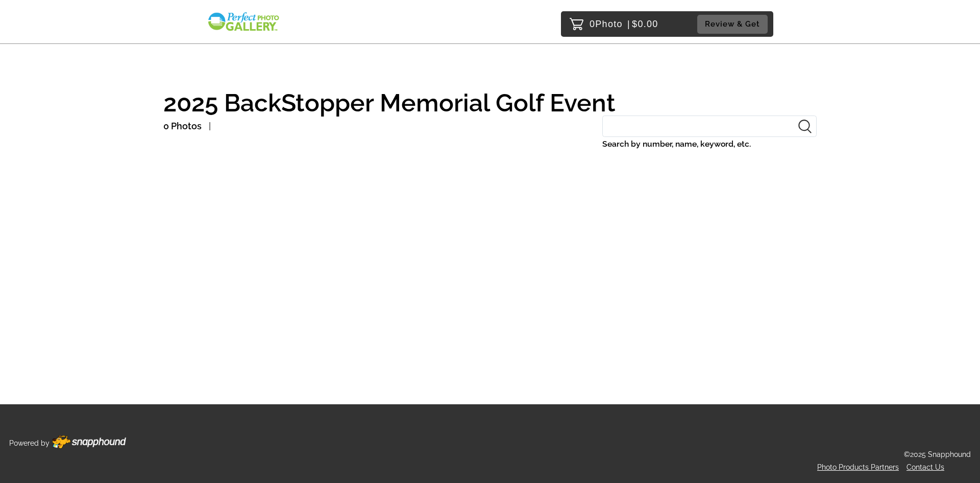 The image size is (980, 483). Describe the element at coordinates (734, 24) in the screenshot. I see `a: Review & Get` at that location.